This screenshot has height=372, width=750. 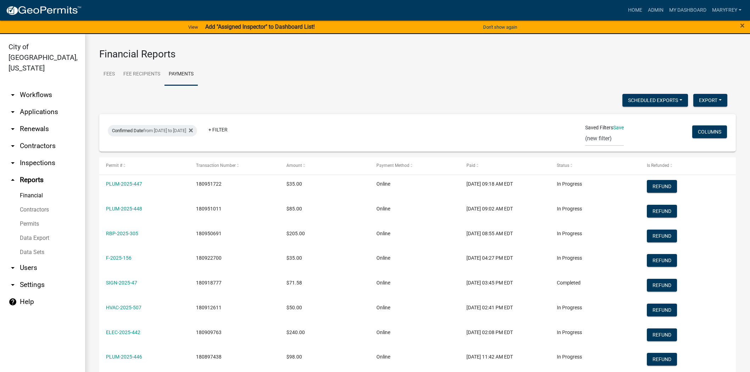 What do you see at coordinates (209, 308) in the screenshot?
I see `span: 180912611` at bounding box center [209, 308].